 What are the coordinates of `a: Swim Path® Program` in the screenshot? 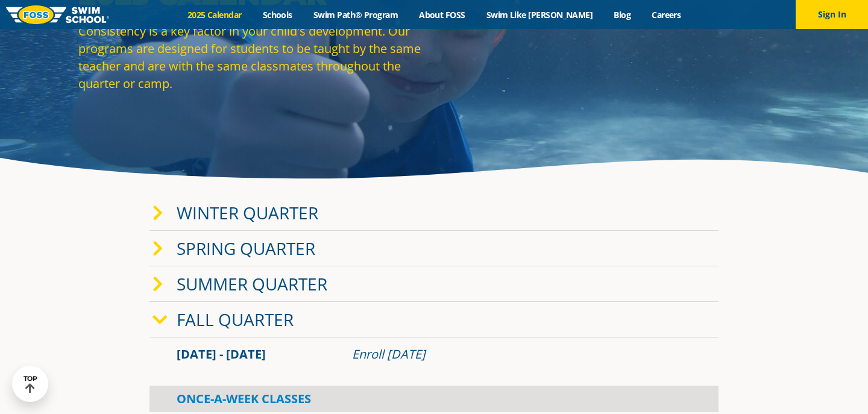 It's located at (355, 15).